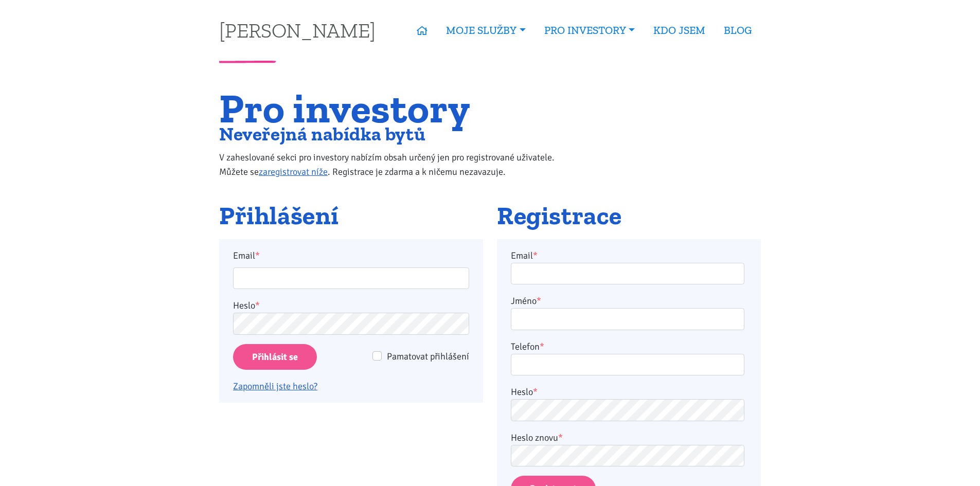 This screenshot has height=486, width=980. I want to click on label: Jméno, so click(526, 301).